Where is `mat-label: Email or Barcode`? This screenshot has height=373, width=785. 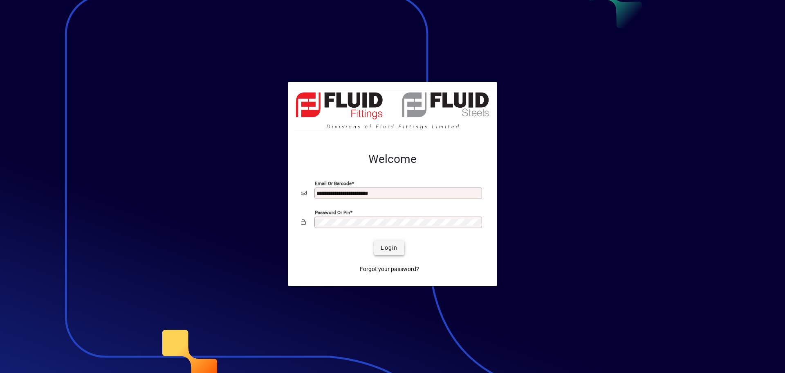 mat-label: Email or Barcode is located at coordinates (333, 183).